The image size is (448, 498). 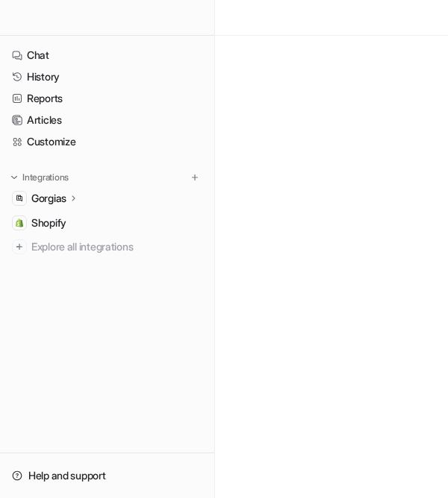 What do you see at coordinates (106, 77) in the screenshot?
I see `a: History` at bounding box center [106, 77].